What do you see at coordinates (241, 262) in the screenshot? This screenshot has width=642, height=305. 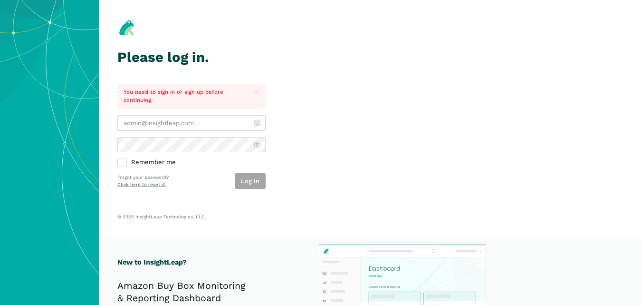 I see `h1: New to InsightLeap?` at bounding box center [241, 262].